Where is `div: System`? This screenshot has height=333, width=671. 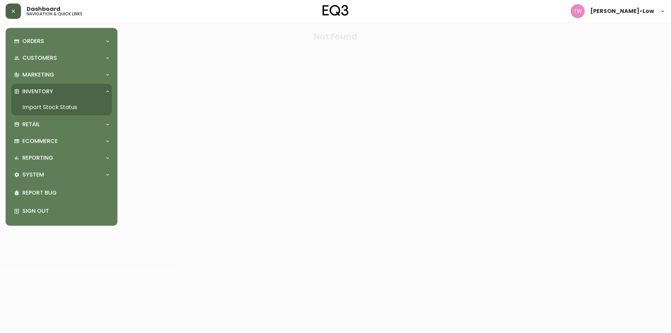 div: System is located at coordinates (62, 175).